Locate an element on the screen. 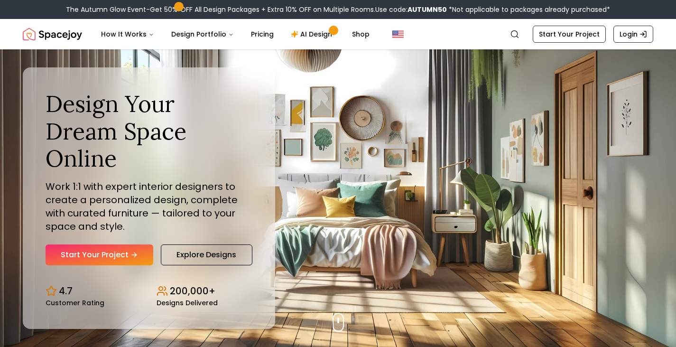  p: Work 1:1 with expert interior designers to create a personalized design, complete with curated fu... is located at coordinates (149, 206).